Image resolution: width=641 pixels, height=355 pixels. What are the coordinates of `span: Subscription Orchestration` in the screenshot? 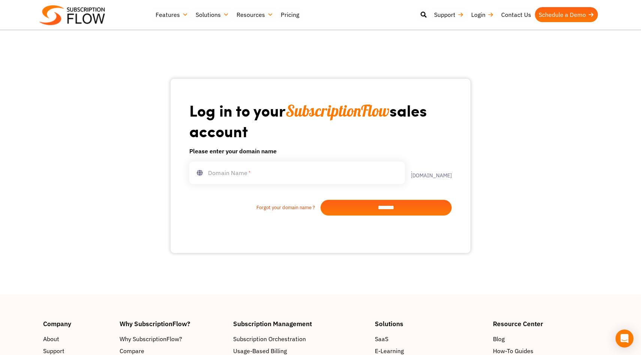 It's located at (269, 339).